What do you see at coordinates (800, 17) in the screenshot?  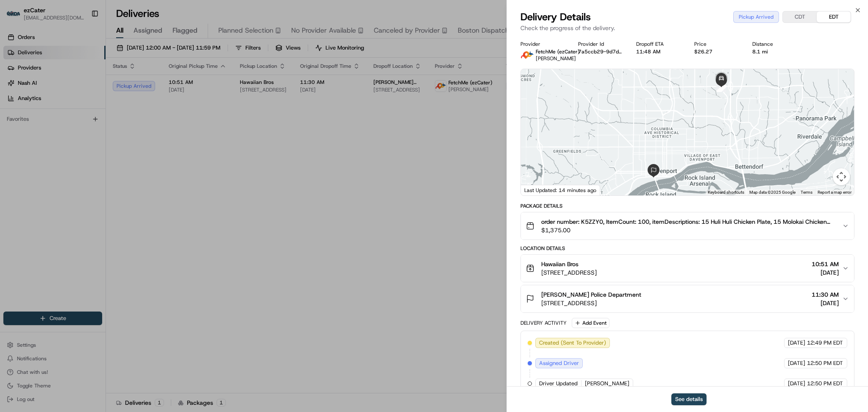 I see `button: CDT` at bounding box center [800, 17].